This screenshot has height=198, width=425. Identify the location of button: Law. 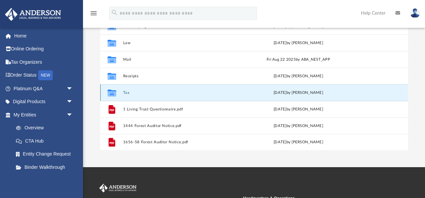
(180, 43).